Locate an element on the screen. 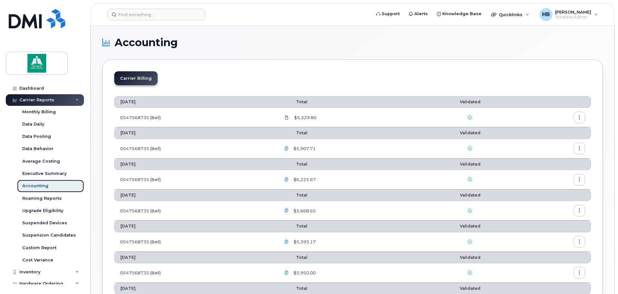 This screenshot has width=618, height=294. span: $5,668.65 is located at coordinates (304, 211).